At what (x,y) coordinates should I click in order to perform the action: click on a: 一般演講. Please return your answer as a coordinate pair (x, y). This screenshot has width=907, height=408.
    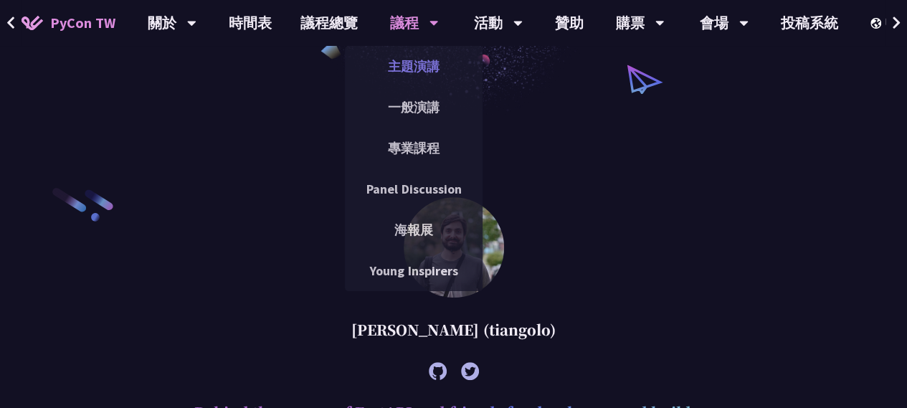
    Looking at the image, I should click on (414, 107).